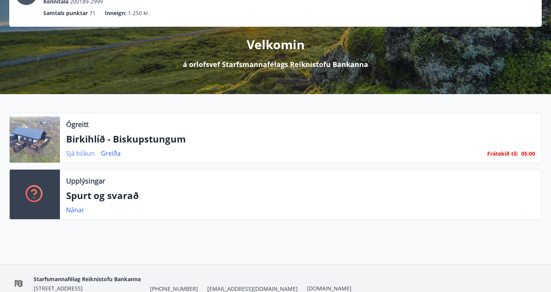 Image resolution: width=551 pixels, height=292 pixels. Describe the element at coordinates (139, 13) in the screenshot. I see `span: 1.250 kr.` at that location.